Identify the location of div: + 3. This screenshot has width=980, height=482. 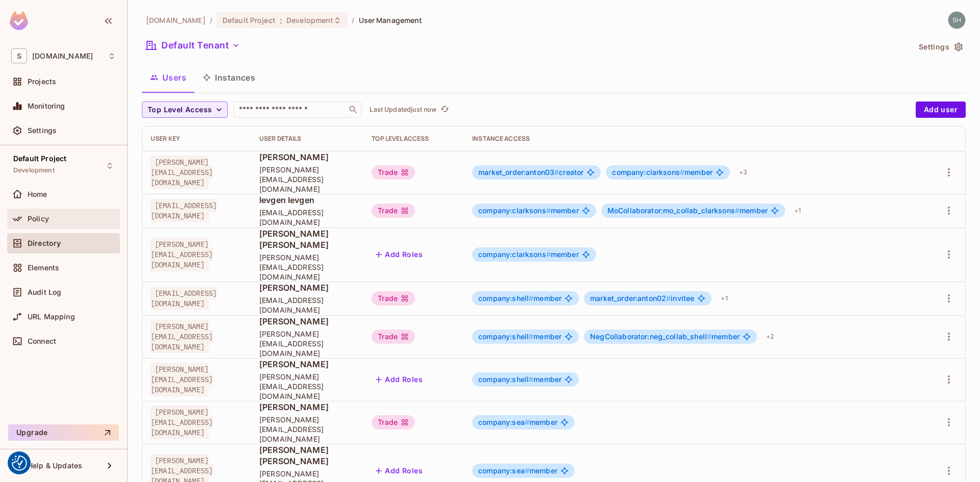
(744, 172).